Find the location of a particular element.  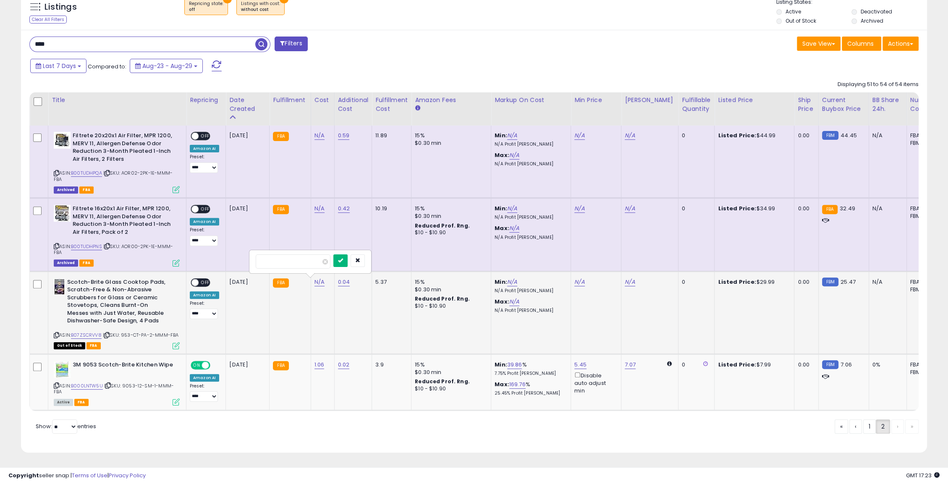

a: 39.86 is located at coordinates (515, 365).